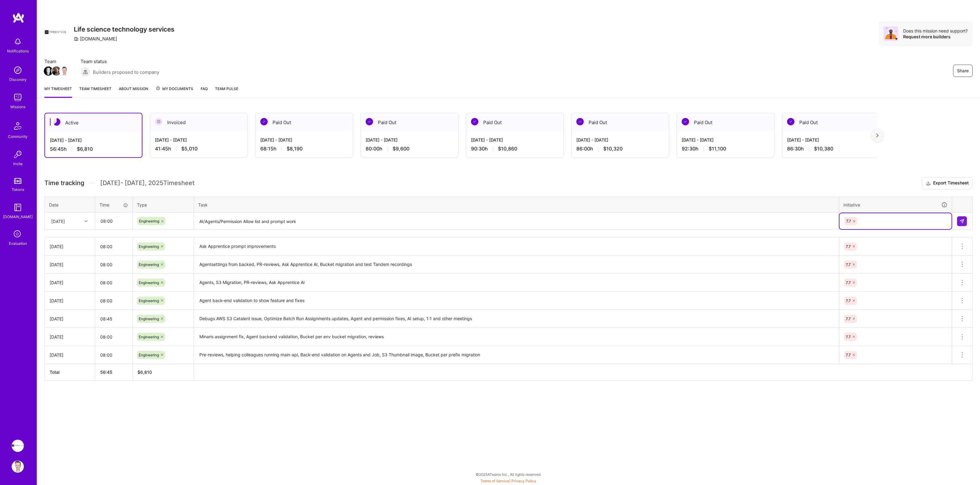 The width and height of the screenshot is (980, 485). Describe the element at coordinates (18, 234) in the screenshot. I see `i: icon SelectionTeam` at that location.